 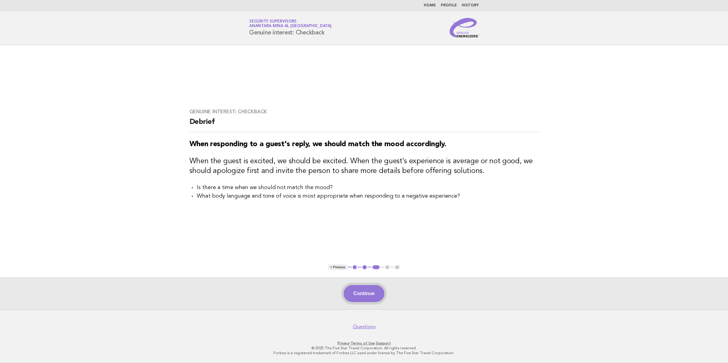 What do you see at coordinates (376, 267) in the screenshot?
I see `button: 3` at bounding box center [376, 267].